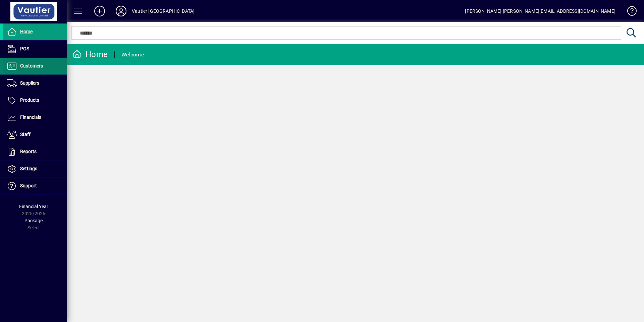 This screenshot has height=322, width=644. What do you see at coordinates (29, 83) in the screenshot?
I see `span: Suppliers` at bounding box center [29, 83].